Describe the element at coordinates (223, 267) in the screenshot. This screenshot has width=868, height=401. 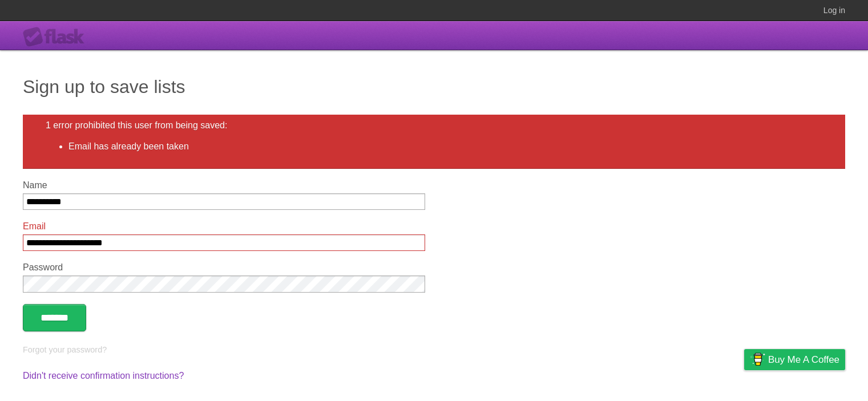
I see `label: Password` at that location.